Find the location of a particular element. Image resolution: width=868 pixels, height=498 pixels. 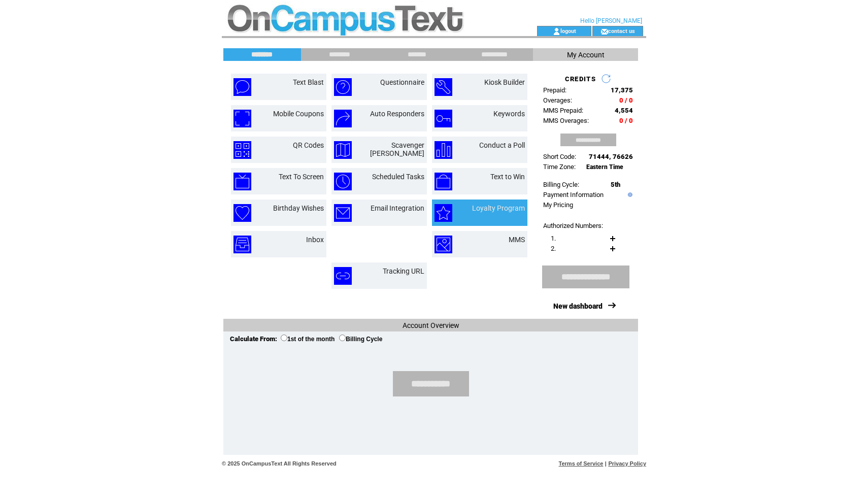

img: kiosk-builder.png is located at coordinates (443, 87).